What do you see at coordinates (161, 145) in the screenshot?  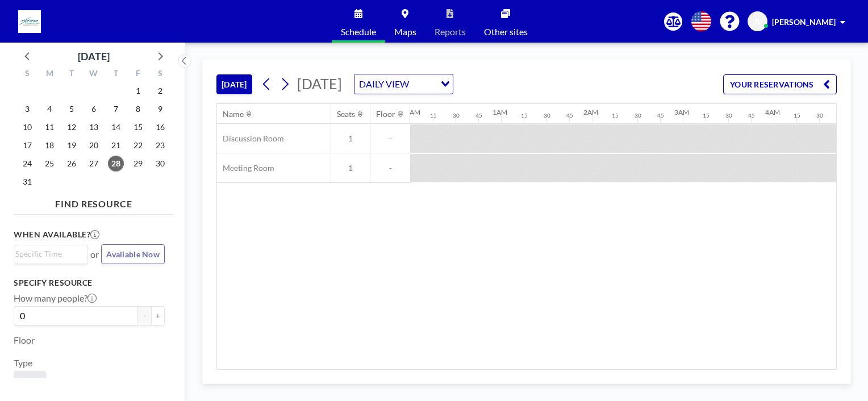 I see `span: Saturday, August 23, 2025` at bounding box center [161, 145].